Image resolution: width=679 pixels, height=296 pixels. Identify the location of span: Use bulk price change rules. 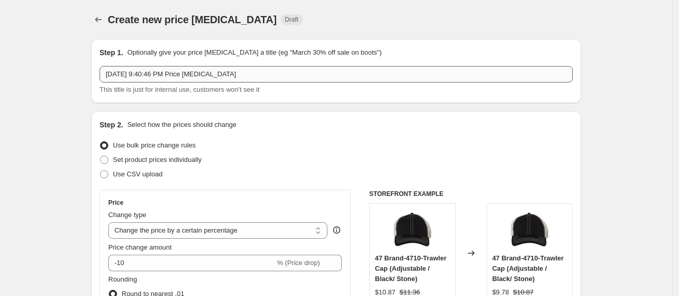
(154, 145).